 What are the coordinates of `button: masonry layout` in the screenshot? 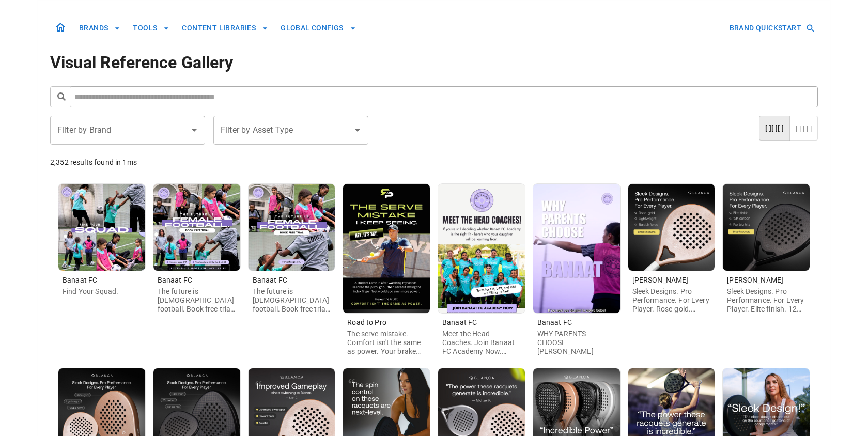 It's located at (804, 128).